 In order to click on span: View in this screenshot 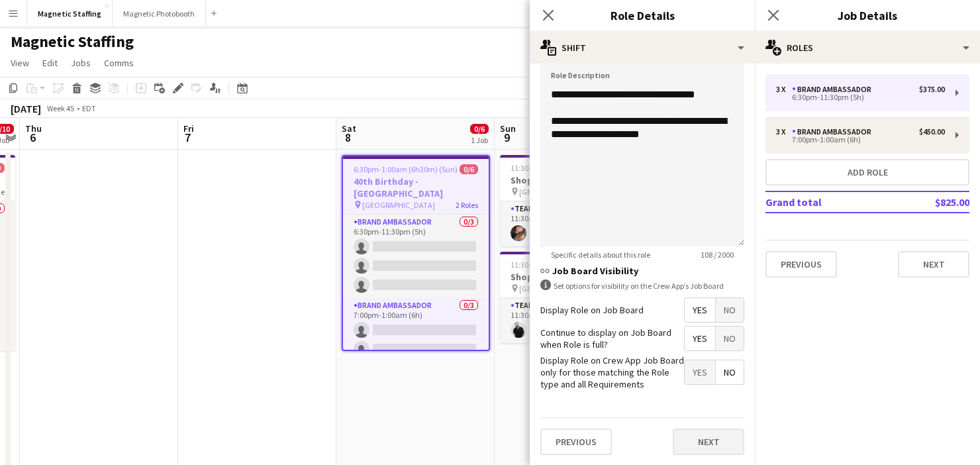, I will do `click(20, 63)`.